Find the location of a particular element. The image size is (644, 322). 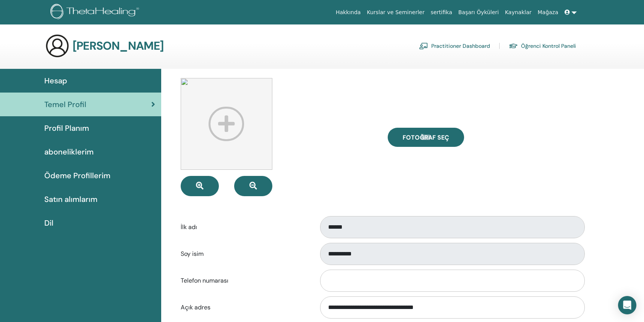

a: Kurslar ve Seminerler is located at coordinates (396, 12).